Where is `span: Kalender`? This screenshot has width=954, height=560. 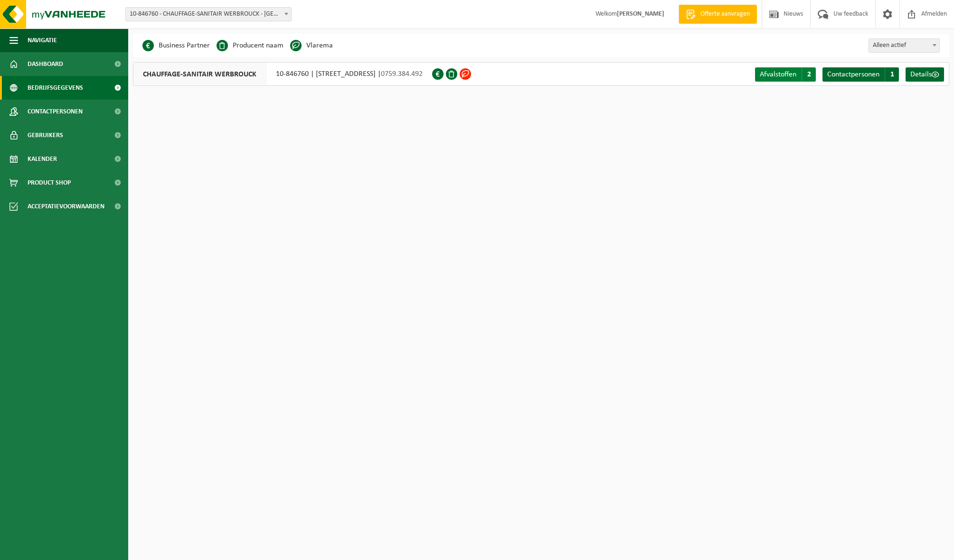 span: Kalender is located at coordinates (42, 159).